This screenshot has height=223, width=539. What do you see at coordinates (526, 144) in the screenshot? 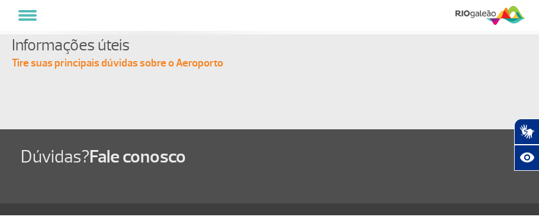
I see `div: Plugin de acessibilidade da Hand Talk.` at bounding box center [526, 144].